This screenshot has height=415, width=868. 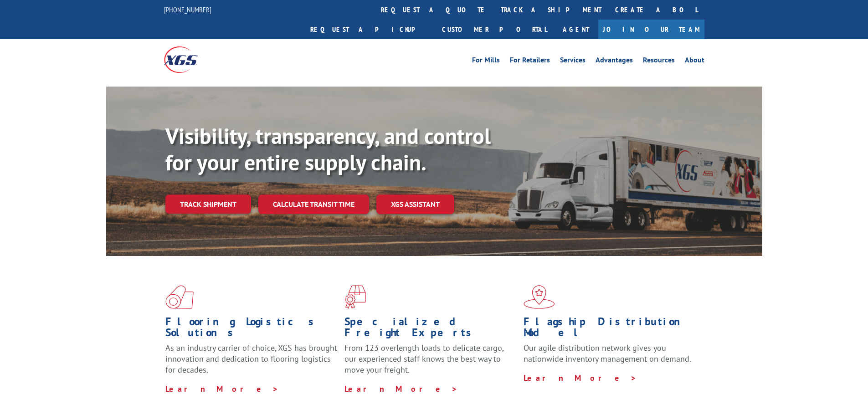 I want to click on a: Advantages, so click(x=614, y=61).